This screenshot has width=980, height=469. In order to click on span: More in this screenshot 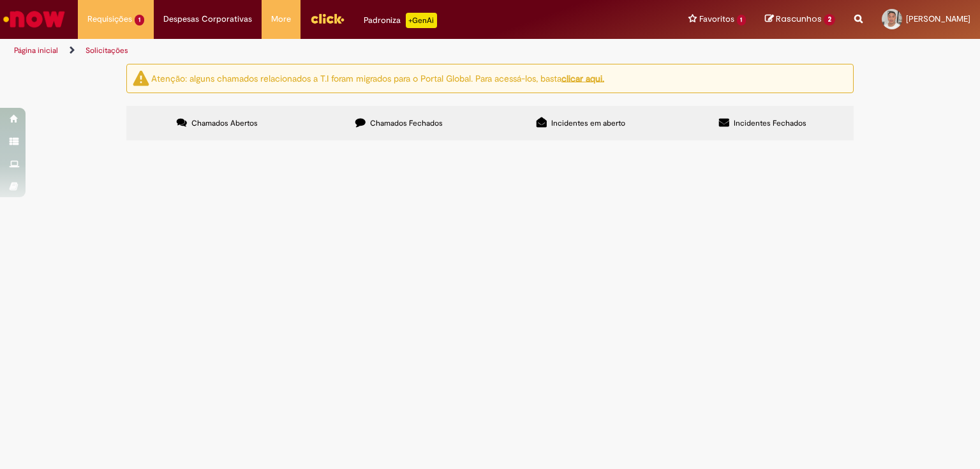, I will do `click(280, 19)`.